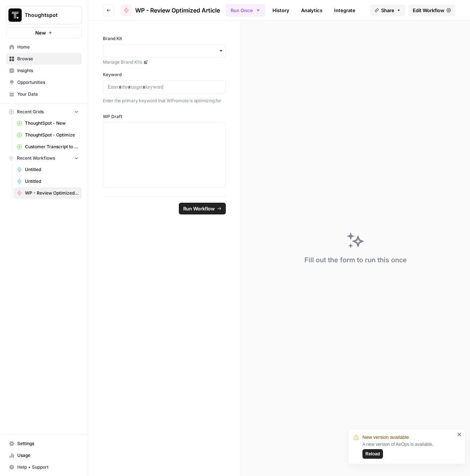 The height and width of the screenshot is (476, 470). What do you see at coordinates (44, 71) in the screenshot?
I see `a: Insights` at bounding box center [44, 71].